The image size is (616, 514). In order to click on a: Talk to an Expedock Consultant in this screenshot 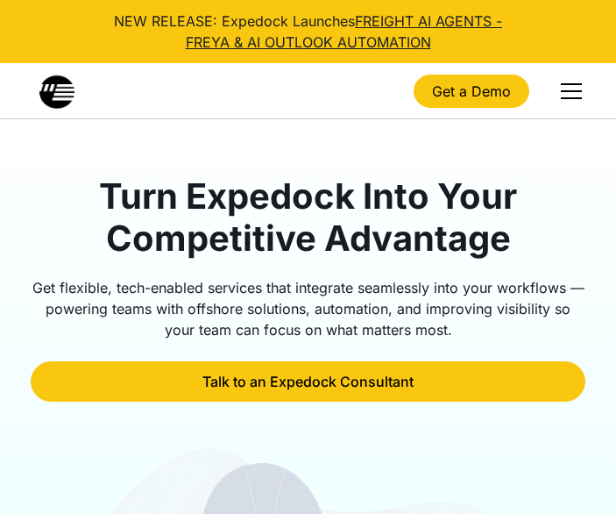, I will do `click(308, 381)`.